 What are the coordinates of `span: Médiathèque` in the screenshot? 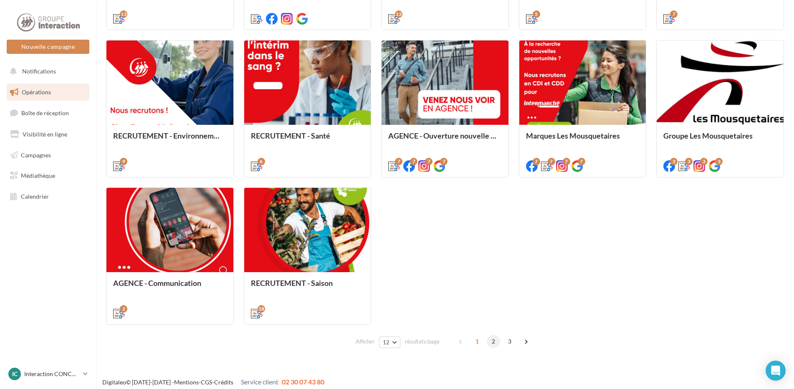 It's located at (38, 175).